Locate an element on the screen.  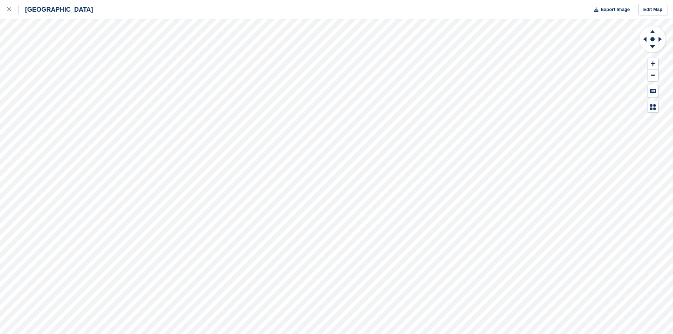
span: Export Image is located at coordinates (615, 10).